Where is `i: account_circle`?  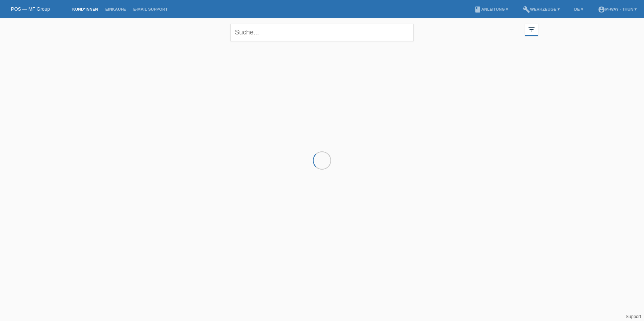
i: account_circle is located at coordinates (602, 9).